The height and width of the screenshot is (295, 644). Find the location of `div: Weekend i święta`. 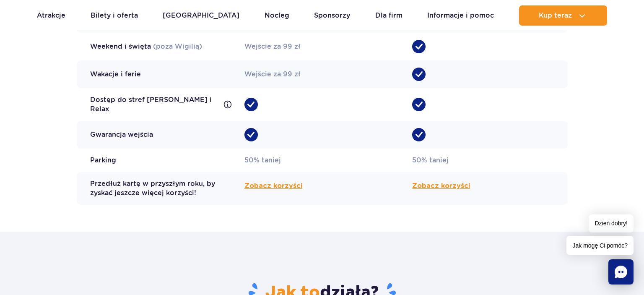

div: Weekend i święta is located at coordinates (146, 47).